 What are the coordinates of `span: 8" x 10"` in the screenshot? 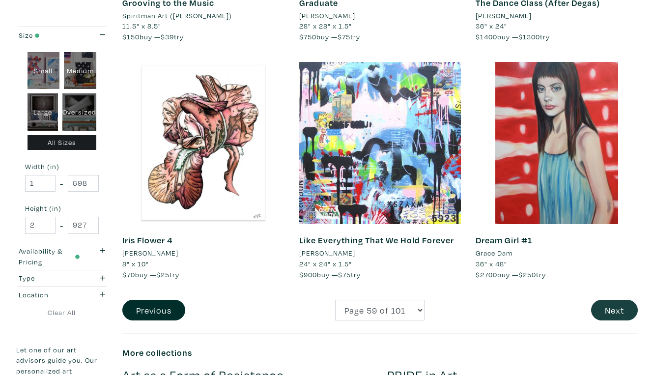 It's located at (136, 263).